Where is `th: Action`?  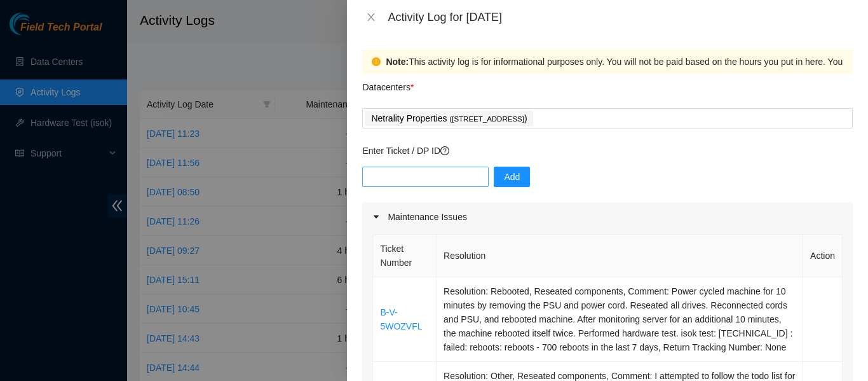 th: Action is located at coordinates (823, 255).